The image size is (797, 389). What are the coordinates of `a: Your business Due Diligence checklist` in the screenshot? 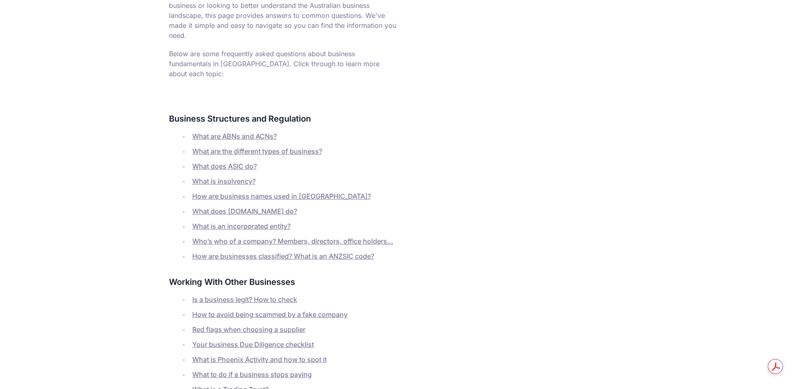 It's located at (253, 344).